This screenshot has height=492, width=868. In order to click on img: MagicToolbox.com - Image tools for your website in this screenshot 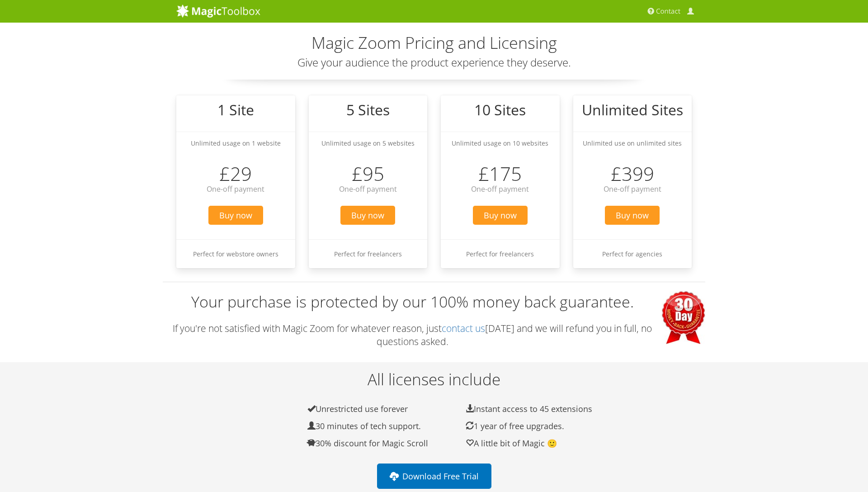, I will do `click(218, 11)`.